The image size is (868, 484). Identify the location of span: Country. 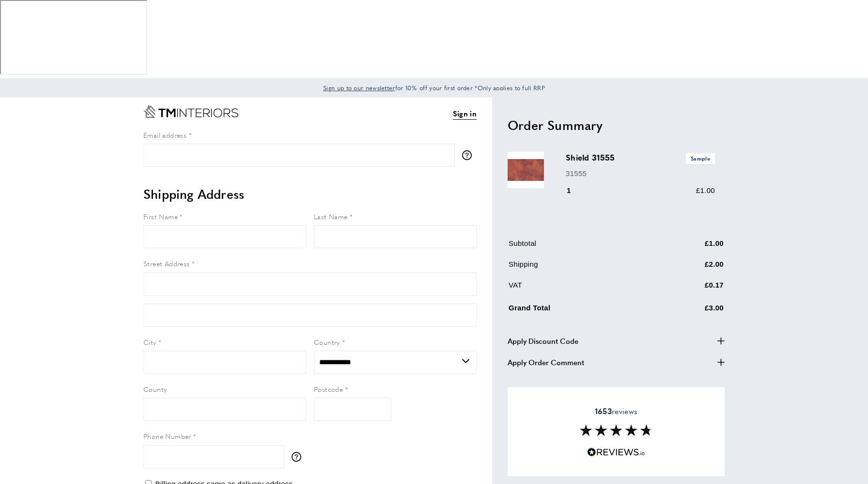
(327, 342).